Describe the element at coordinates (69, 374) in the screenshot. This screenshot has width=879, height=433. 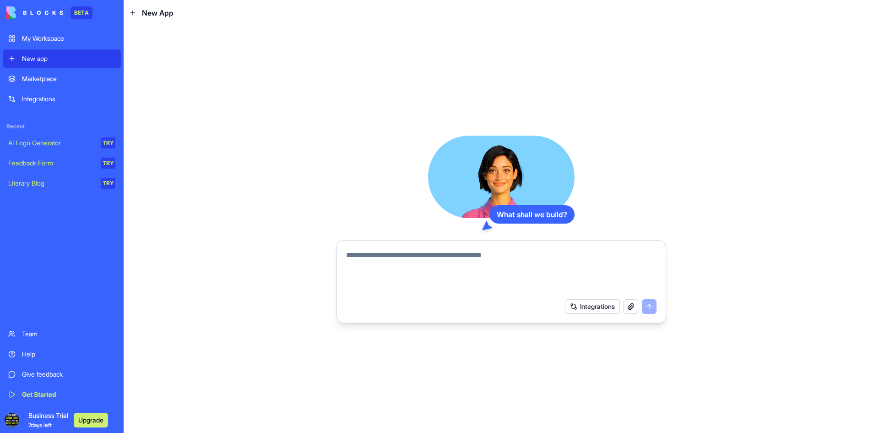
I see `div: Give feedback` at that location.